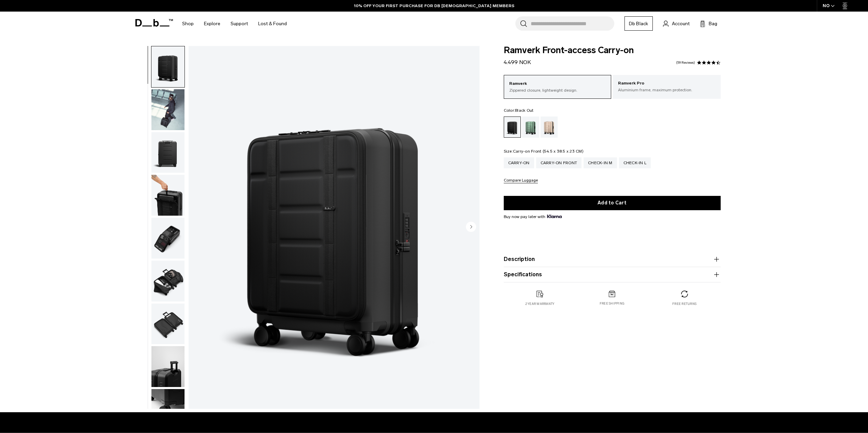 The image size is (868, 433). I want to click on a: Ramverk Pro Aluminium frame, maximum protection., so click(667, 87).